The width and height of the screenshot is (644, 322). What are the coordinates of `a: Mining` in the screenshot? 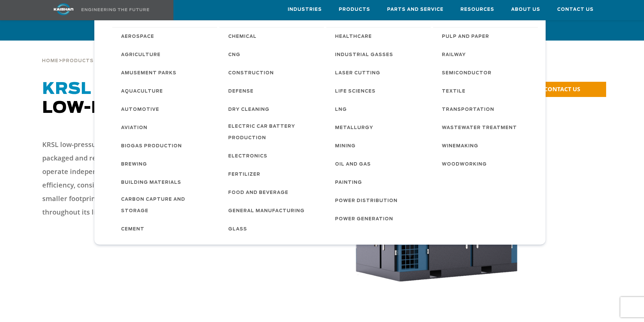 It's located at (380, 146).